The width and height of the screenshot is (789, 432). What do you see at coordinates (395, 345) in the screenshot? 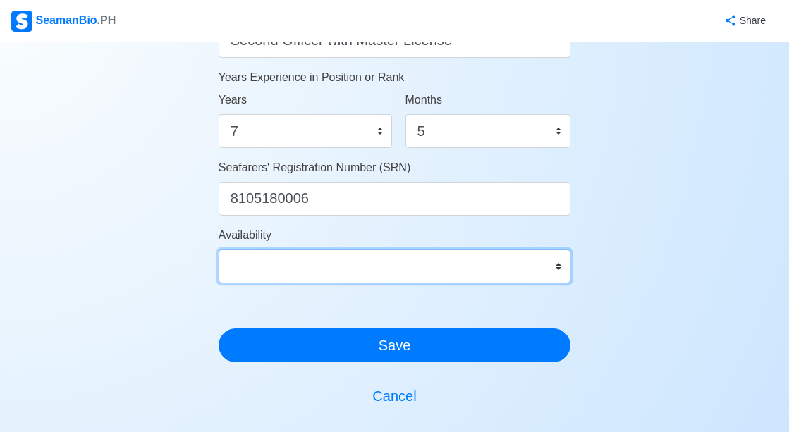
I see `button: Save` at bounding box center [395, 345].